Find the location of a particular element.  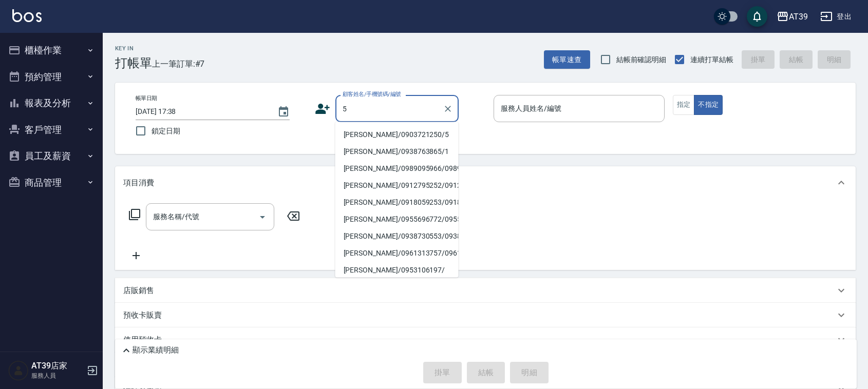

button: save is located at coordinates (758, 17).